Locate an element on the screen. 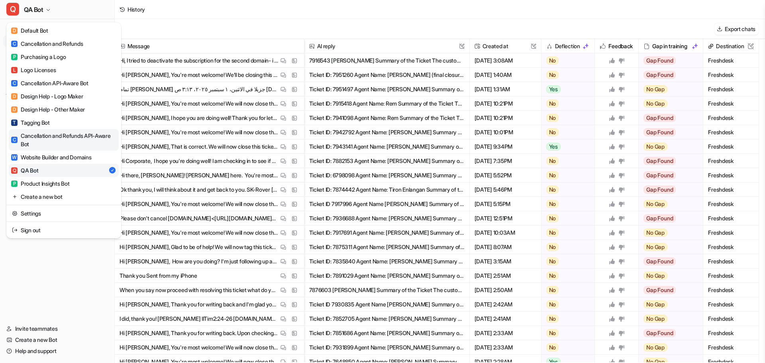 The width and height of the screenshot is (765, 363). div: Design Help - Logo Maker is located at coordinates (47, 96).